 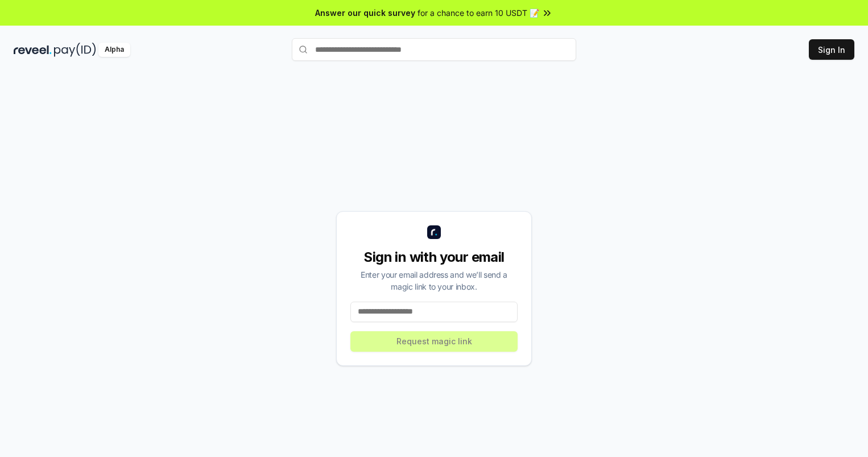 I want to click on img: logo_small, so click(x=434, y=233).